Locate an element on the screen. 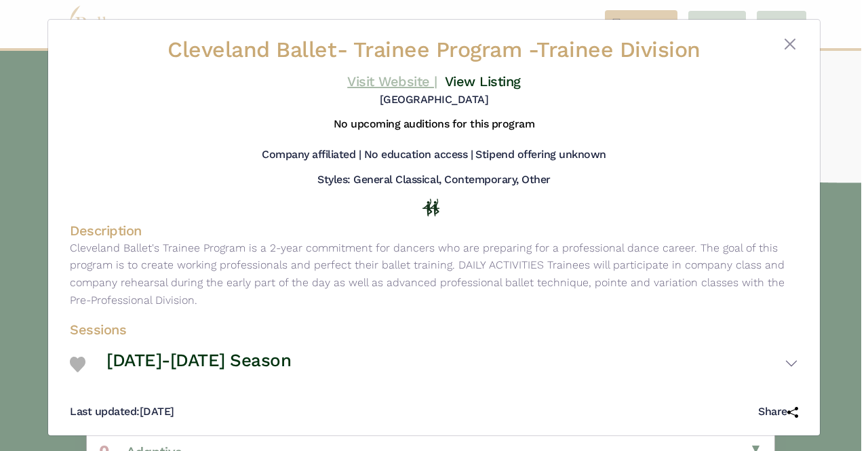 The image size is (868, 451). h4: Sessions is located at coordinates (434, 330).